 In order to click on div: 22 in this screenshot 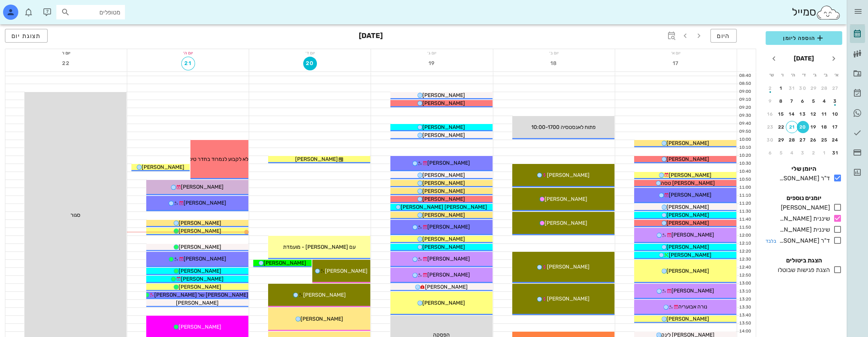, I will do `click(781, 127)`.